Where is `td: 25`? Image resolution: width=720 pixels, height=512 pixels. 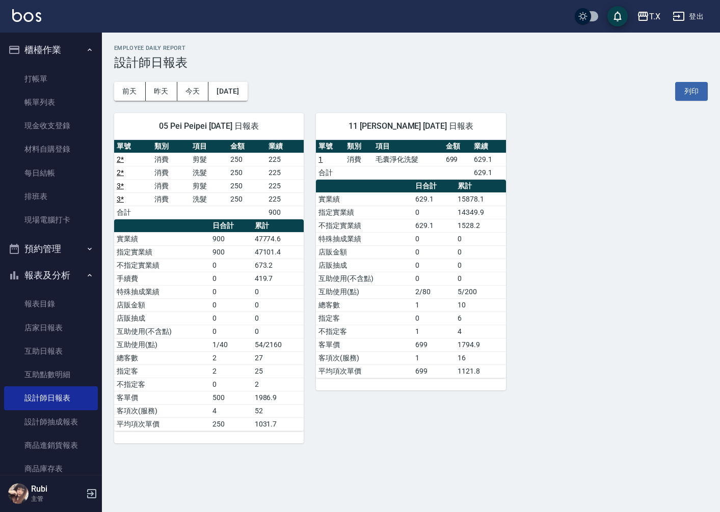 td: 25 is located at coordinates (278, 371).